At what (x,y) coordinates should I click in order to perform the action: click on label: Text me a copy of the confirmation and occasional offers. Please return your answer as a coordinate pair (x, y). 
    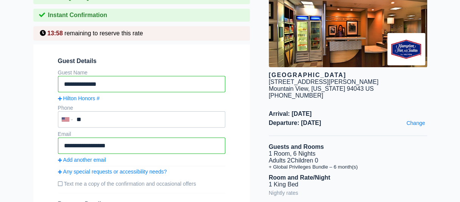
    Looking at the image, I should click on (142, 183).